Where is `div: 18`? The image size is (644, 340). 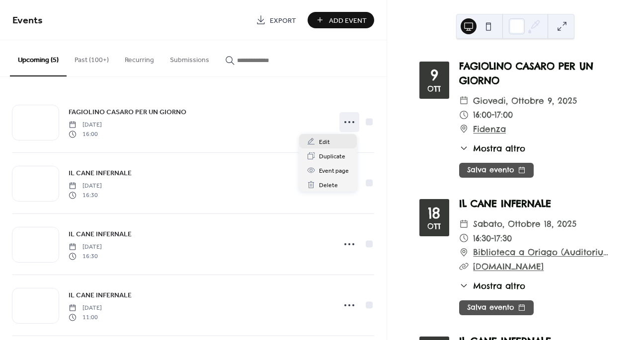
div: 18 is located at coordinates (434, 213).